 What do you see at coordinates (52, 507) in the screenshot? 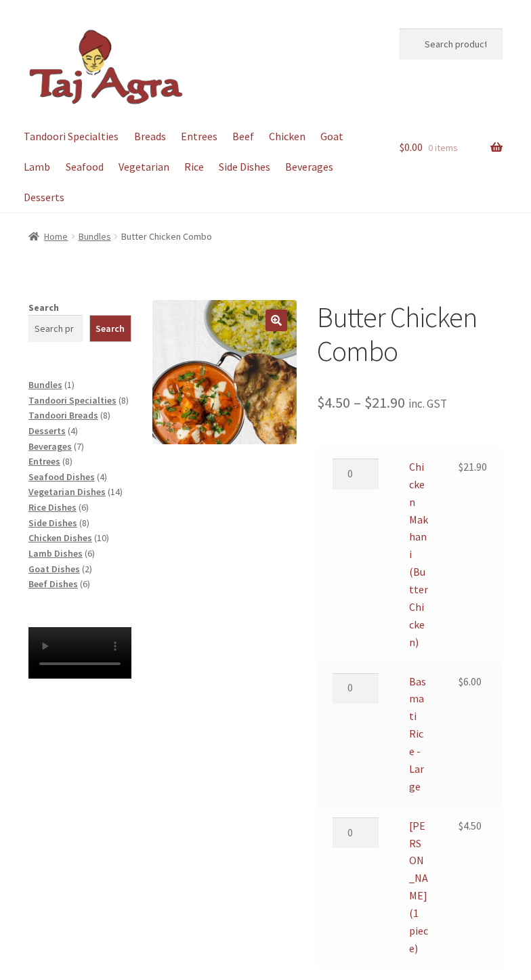
I see `span: Rice Dishes` at bounding box center [52, 507].